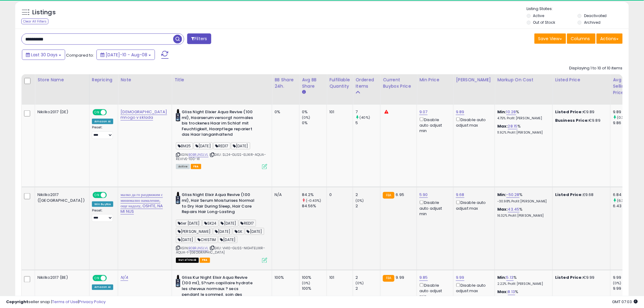 This screenshot has height=308, width=644. I want to click on b: Gliss Night Elixir Aqua Revive (100 ml), Hair Serum Moisturises Normal to Dry Hair During Sleep, ..., so click(218, 204).